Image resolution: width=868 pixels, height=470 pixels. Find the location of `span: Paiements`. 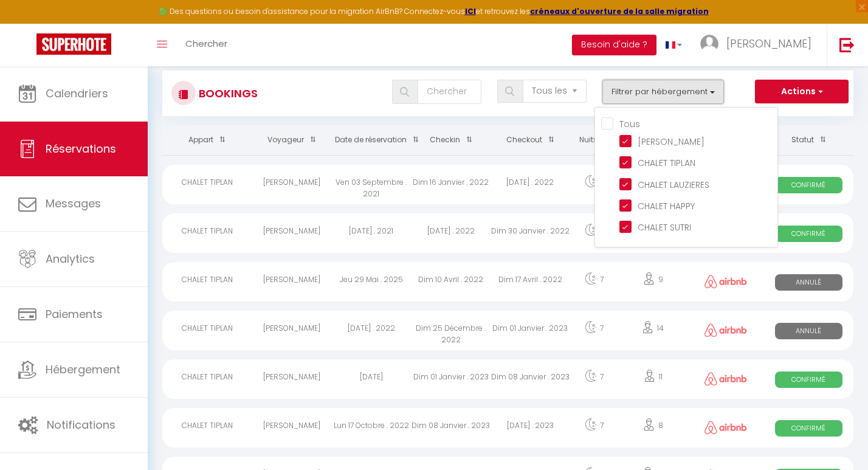

span: Paiements is located at coordinates (74, 314).